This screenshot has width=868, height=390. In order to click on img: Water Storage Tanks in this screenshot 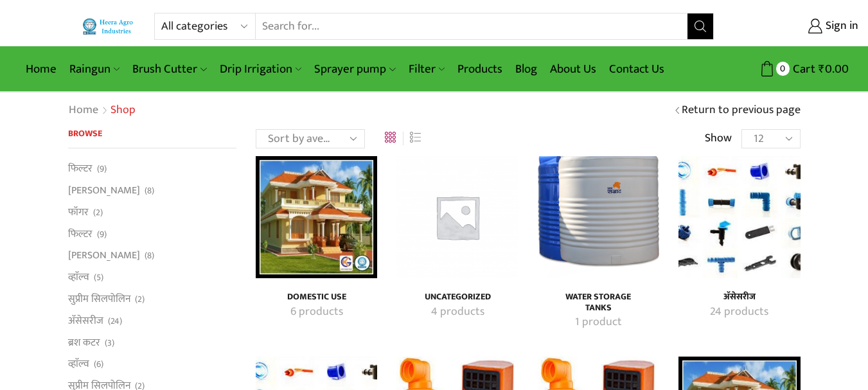, I will do `click(598, 216)`.